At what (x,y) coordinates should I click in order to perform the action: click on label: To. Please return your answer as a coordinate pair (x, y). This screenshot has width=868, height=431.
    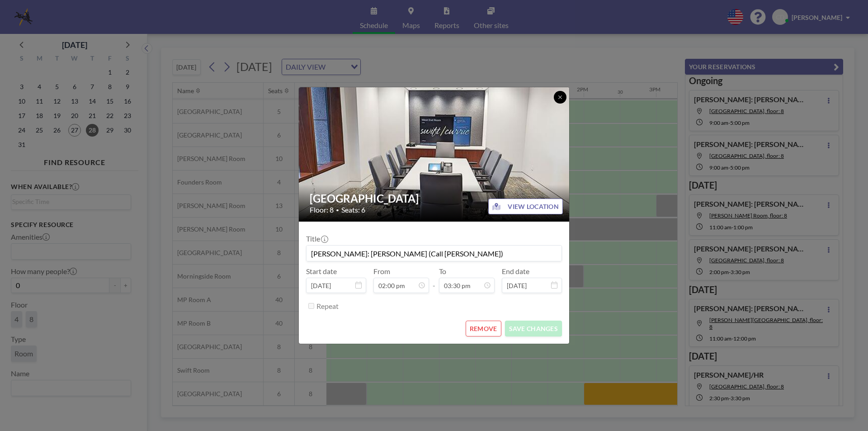
    Looking at the image, I should click on (443, 271).